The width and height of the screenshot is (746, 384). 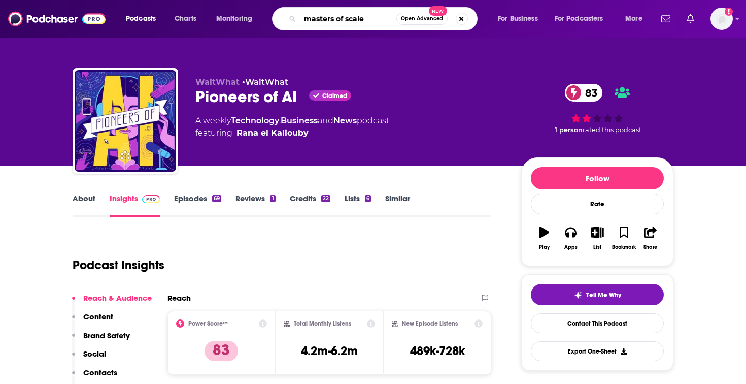 I want to click on button: Apps, so click(x=571, y=238).